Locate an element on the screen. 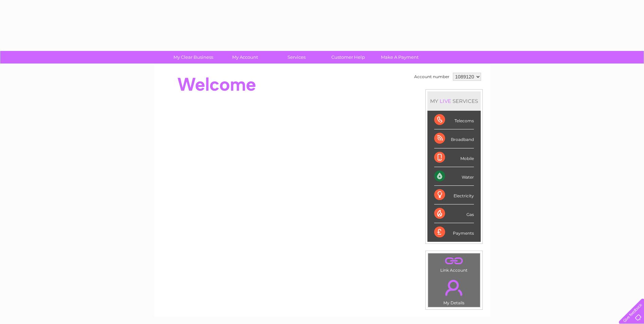  div: Telecoms is located at coordinates (454, 120).